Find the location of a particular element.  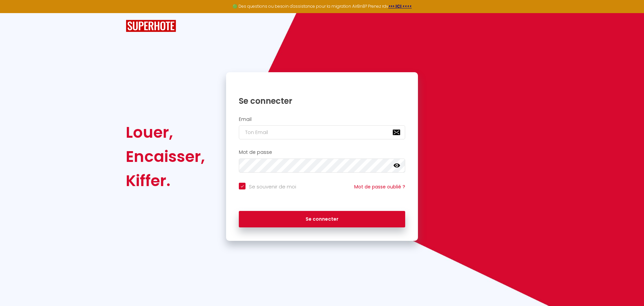

a: Mot de passe oublié ? is located at coordinates (380, 186).